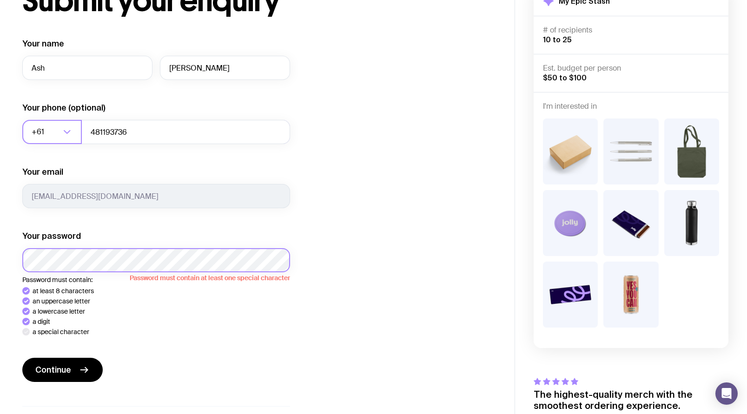 The width and height of the screenshot is (747, 414). I want to click on label: Your phone (optional), so click(64, 108).